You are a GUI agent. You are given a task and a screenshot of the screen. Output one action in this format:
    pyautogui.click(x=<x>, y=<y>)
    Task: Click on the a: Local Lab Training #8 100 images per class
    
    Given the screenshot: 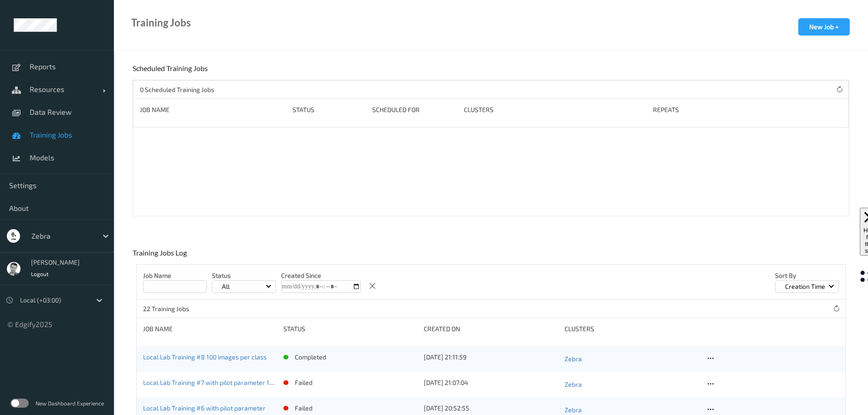 What is the action you would take?
    pyautogui.click(x=205, y=357)
    